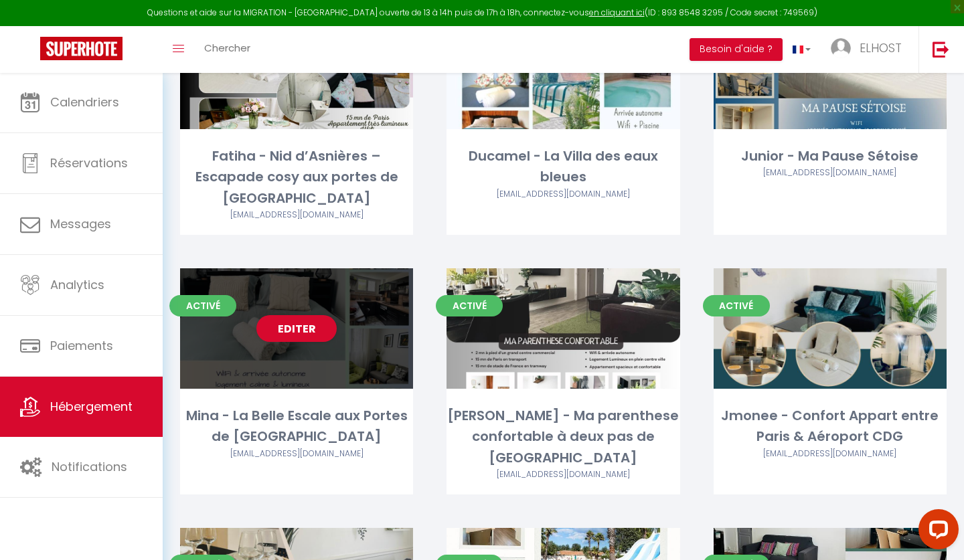 Image resolution: width=964 pixels, height=560 pixels. Describe the element at coordinates (77, 284) in the screenshot. I see `span: Analytics` at that location.